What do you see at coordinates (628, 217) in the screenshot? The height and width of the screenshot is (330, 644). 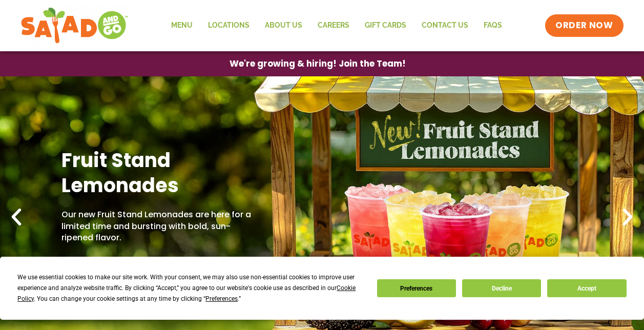 I see `div: Next slide` at bounding box center [628, 217].